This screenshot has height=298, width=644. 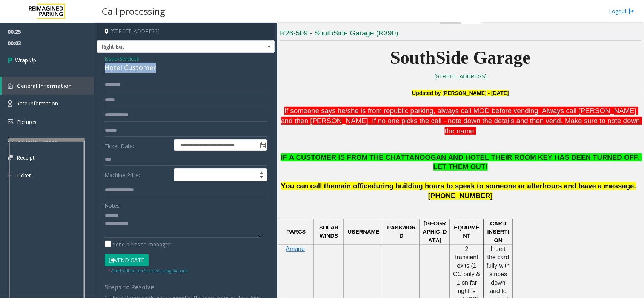 I want to click on span: Rate Information, so click(x=37, y=103).